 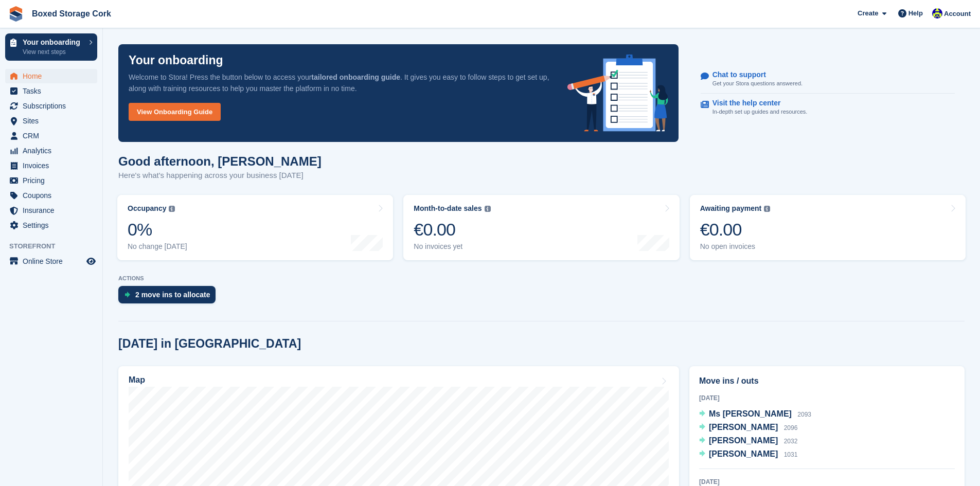 What do you see at coordinates (452, 246) in the screenshot?
I see `div: No invoices yet` at bounding box center [452, 246].